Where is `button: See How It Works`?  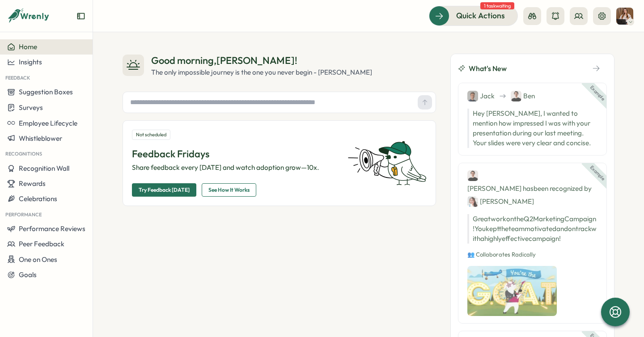 button: See How It Works is located at coordinates (229, 190).